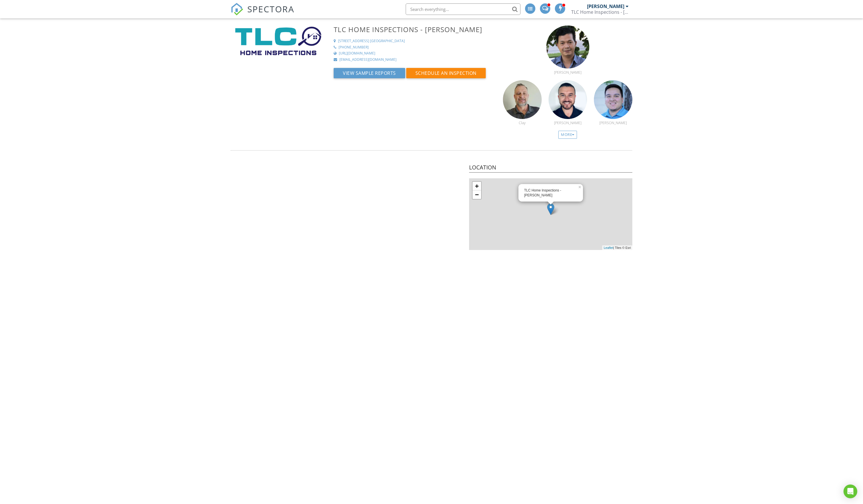  I want to click on div: Clay, so click(522, 123).